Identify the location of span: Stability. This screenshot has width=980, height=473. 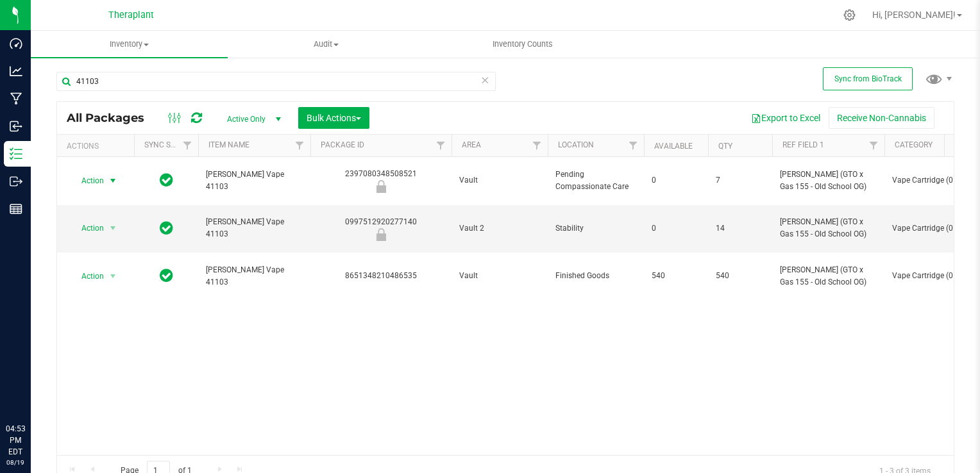
(596, 228).